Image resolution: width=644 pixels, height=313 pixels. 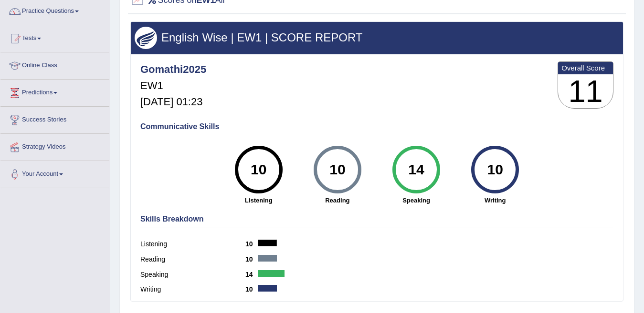 I want to click on label: Writing, so click(x=193, y=290).